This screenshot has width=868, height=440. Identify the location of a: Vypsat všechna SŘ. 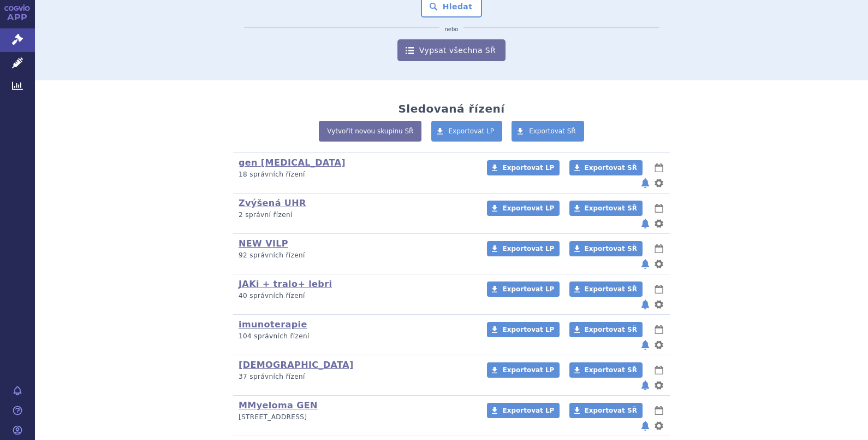
(452, 51).